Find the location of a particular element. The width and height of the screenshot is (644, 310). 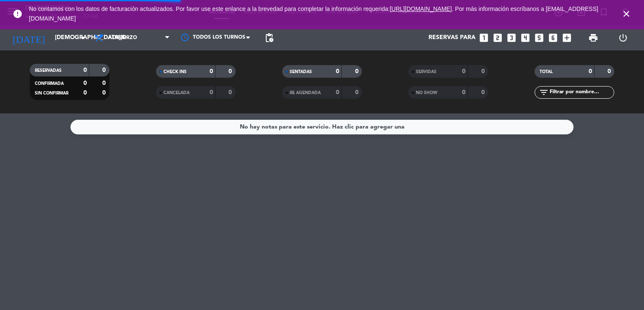

span: SIN CONFIRMAR is located at coordinates (52, 93).